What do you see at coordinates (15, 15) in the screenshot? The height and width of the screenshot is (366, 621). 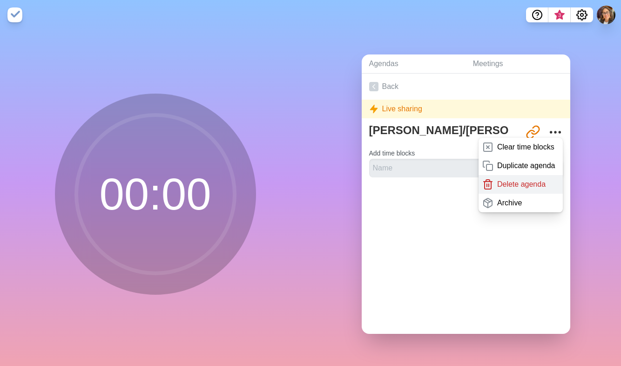 I see `img: timeblocks logo` at bounding box center [15, 15].